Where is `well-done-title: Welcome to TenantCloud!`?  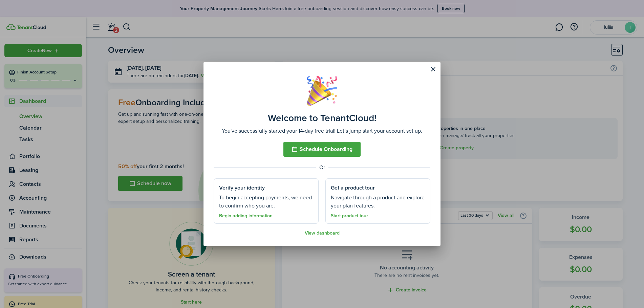 well-done-title: Welcome to TenantCloud! is located at coordinates (322, 118).